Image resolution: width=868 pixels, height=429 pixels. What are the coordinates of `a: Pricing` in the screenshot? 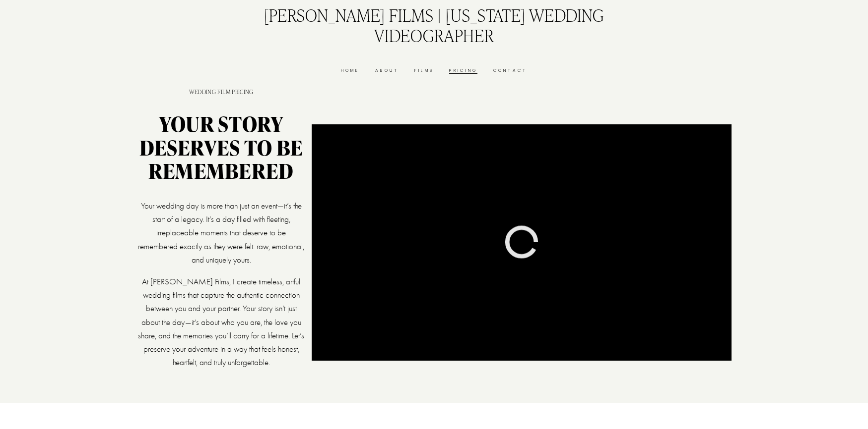 It's located at (463, 71).